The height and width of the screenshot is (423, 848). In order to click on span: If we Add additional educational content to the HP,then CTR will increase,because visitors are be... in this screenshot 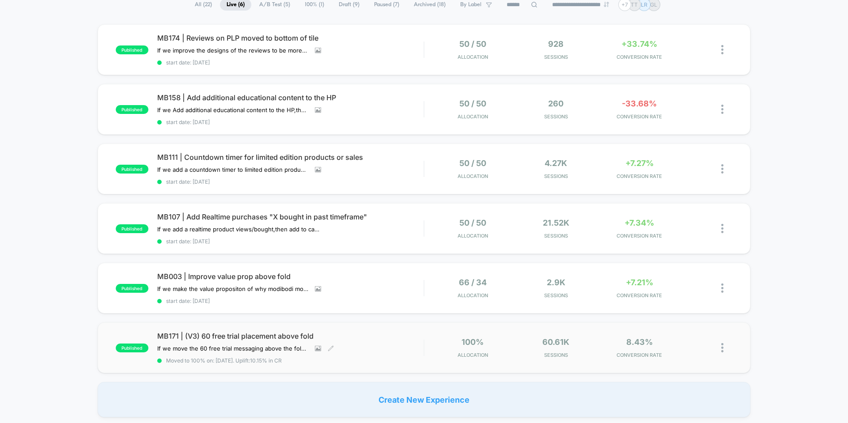, I will do `click(233, 110)`.